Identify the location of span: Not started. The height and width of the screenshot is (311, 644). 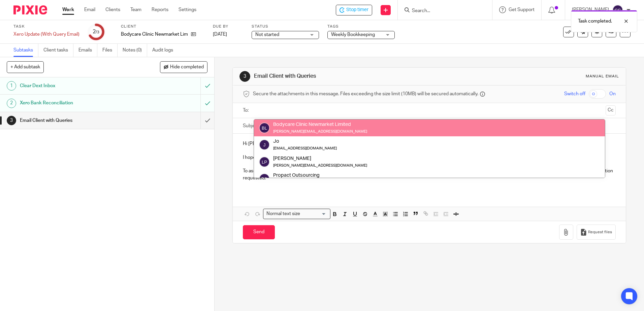
(267, 35).